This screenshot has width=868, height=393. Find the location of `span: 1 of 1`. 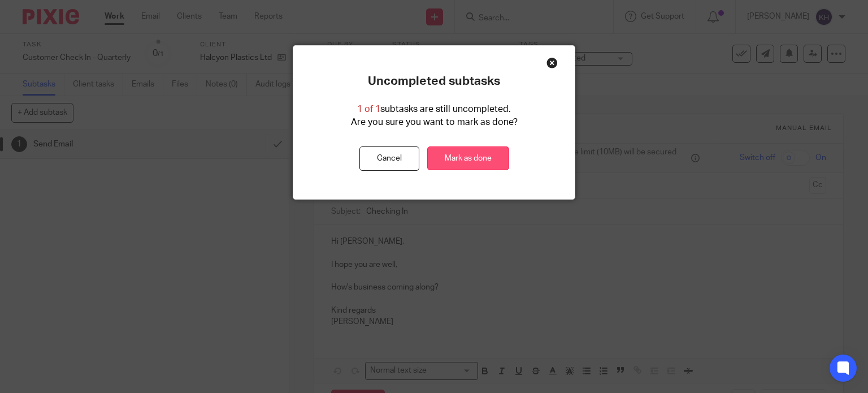

span: 1 of 1 is located at coordinates (368, 109).